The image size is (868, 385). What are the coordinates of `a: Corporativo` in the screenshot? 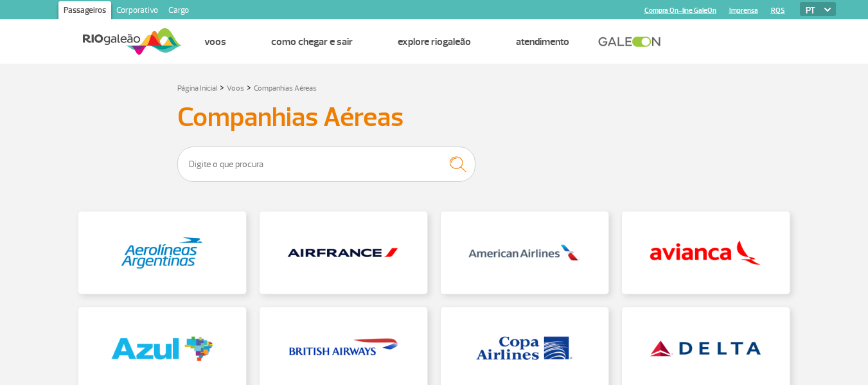 It's located at (137, 11).